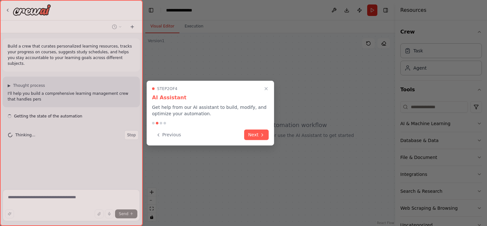 This screenshot has height=226, width=487. I want to click on p: Get help from our AI assistant to build, modify, and optimize your automation., so click(210, 110).